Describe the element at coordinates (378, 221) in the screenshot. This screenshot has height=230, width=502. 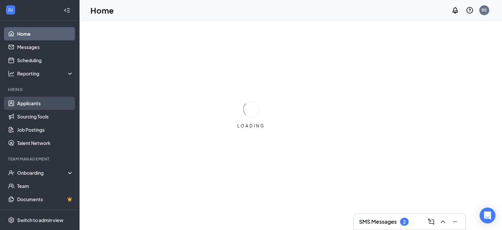
I see `h3: SMS Messages` at that location.